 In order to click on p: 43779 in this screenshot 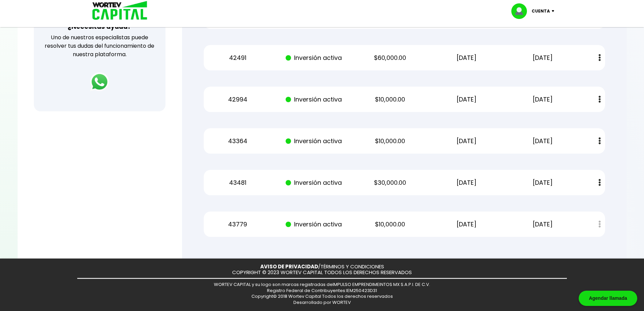, I will do `click(238, 224)`.